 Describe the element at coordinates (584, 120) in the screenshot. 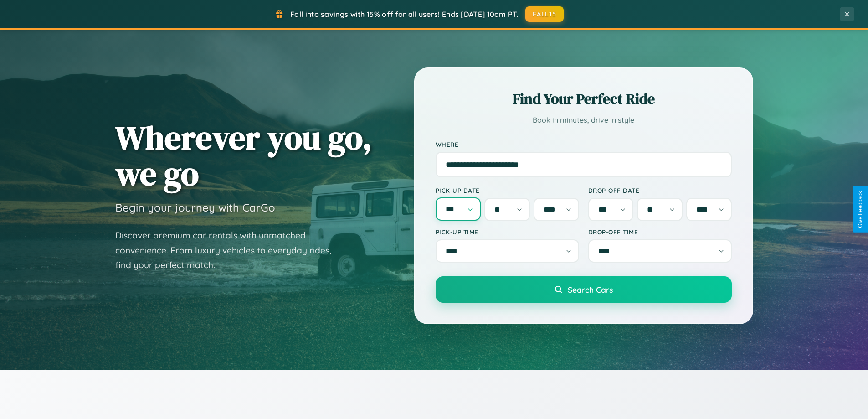

I see `p: Book in minutes, drive in style` at that location.